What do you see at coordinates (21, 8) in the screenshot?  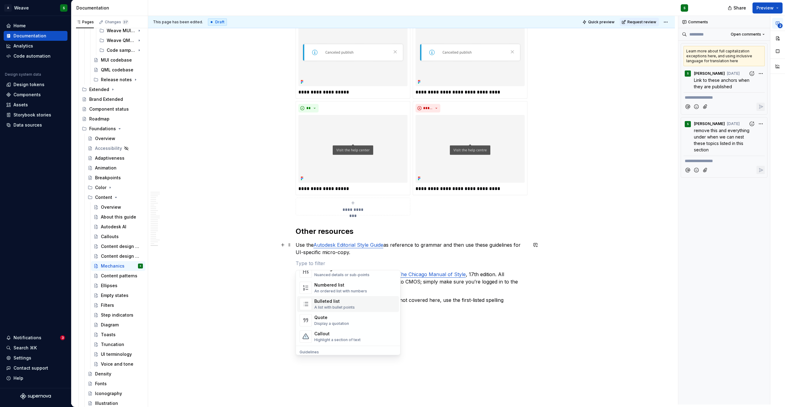 I see `div: Weave` at bounding box center [21, 8].